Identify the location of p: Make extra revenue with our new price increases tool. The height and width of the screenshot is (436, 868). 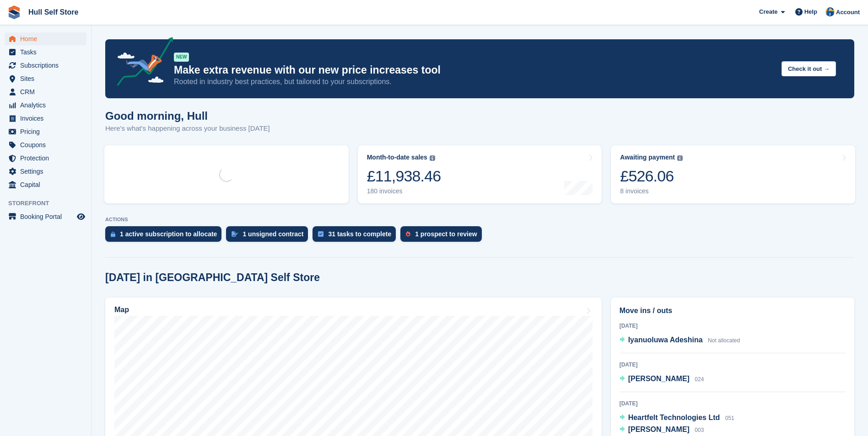
(474, 70).